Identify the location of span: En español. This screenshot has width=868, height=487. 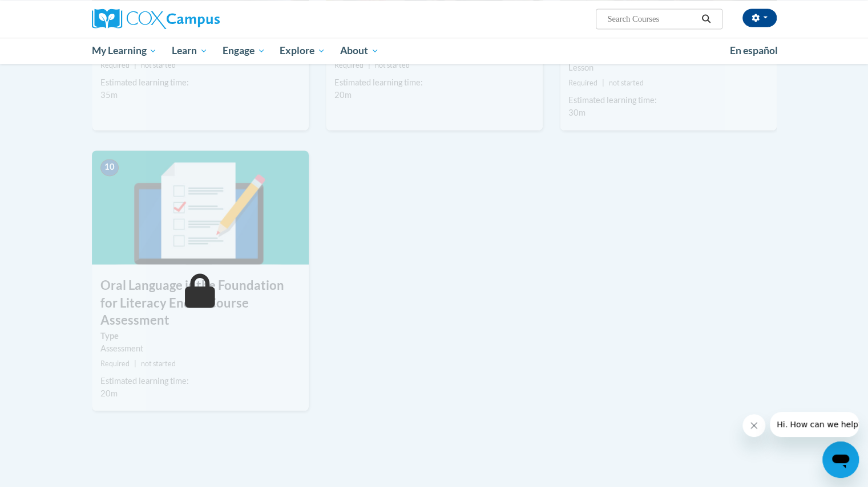
(754, 50).